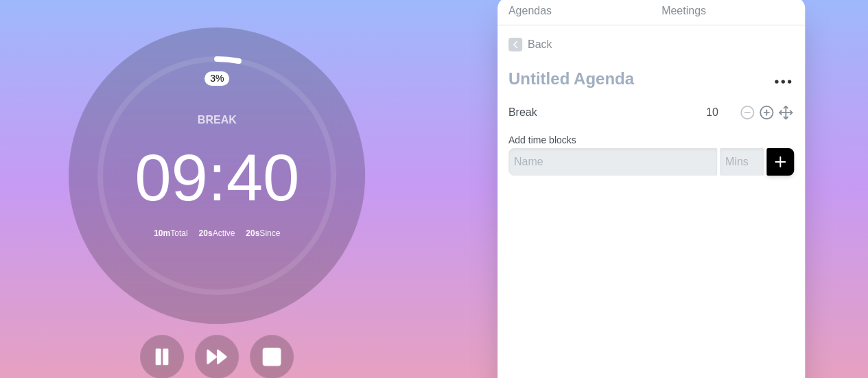  I want to click on label: Add time blocks, so click(542, 140).